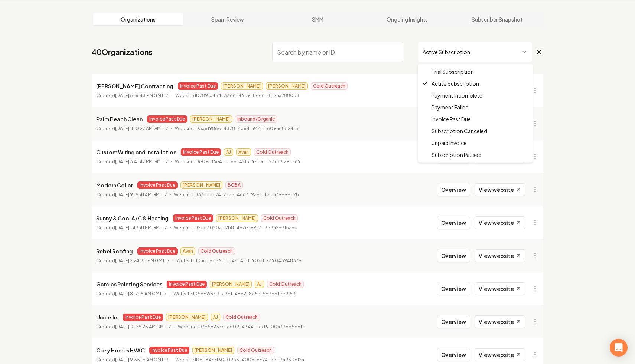 Image resolution: width=635 pixels, height=364 pixels. What do you see at coordinates (455, 84) in the screenshot?
I see `span: Active Subscription` at bounding box center [455, 84].